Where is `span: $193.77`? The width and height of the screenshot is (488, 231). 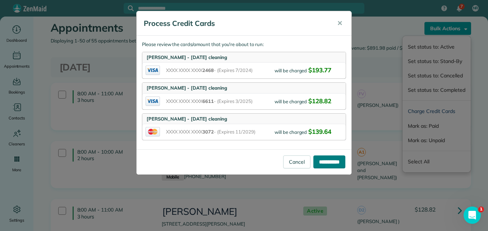 span: $193.77 is located at coordinates (320, 70).